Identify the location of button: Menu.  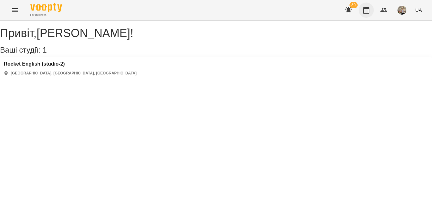
(15, 10).